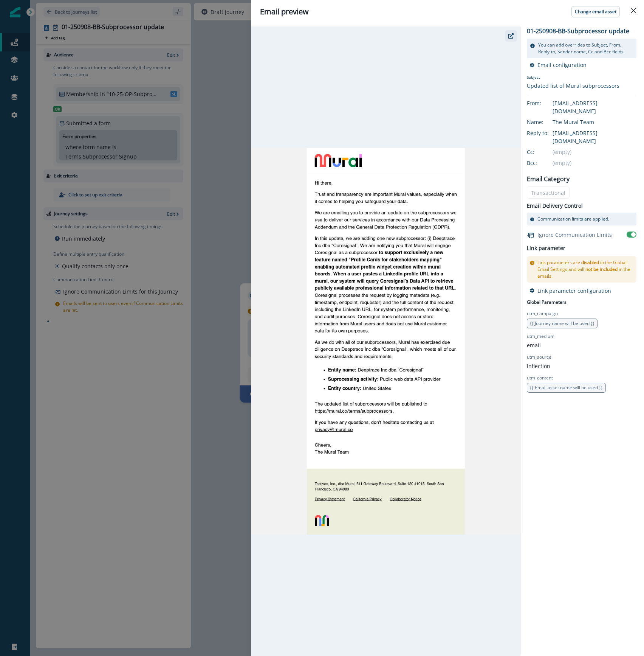 The height and width of the screenshot is (656, 644). What do you see at coordinates (448, 12) in the screenshot?
I see `div: Email preview` at bounding box center [448, 12].